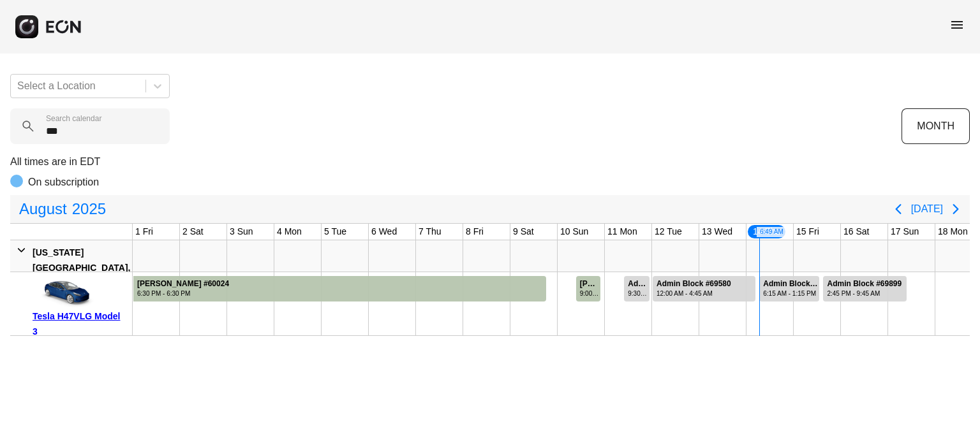 Image resolution: width=980 pixels, height=443 pixels. What do you see at coordinates (956, 209) in the screenshot?
I see `button: Next page` at bounding box center [956, 209].